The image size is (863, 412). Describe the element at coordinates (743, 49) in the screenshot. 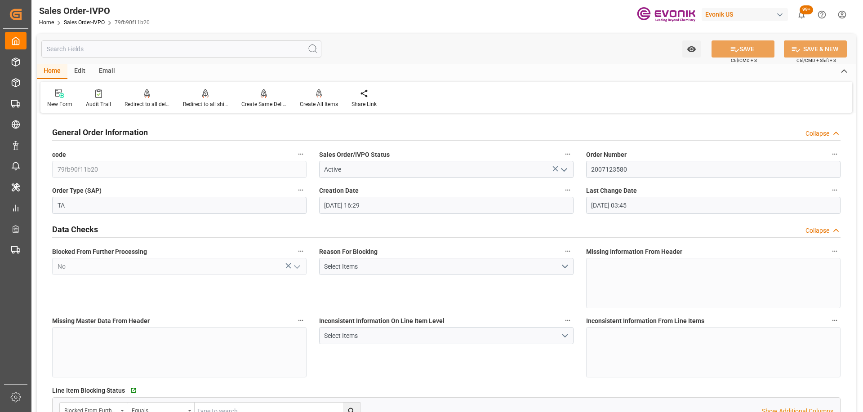

I see `button: SAVE` at that location.